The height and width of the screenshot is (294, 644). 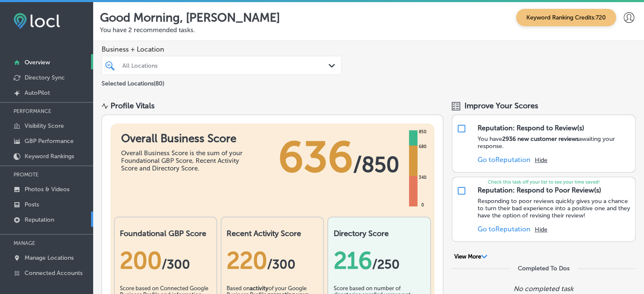 What do you see at coordinates (540, 139) in the screenshot?
I see `strong: 2936 new customer reviews` at bounding box center [540, 139].